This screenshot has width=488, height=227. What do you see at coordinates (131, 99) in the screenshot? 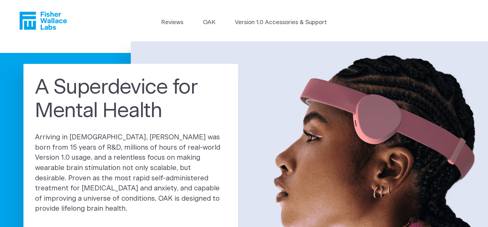
I see `h1: A Superdevice for Mental Health` at bounding box center [131, 99].